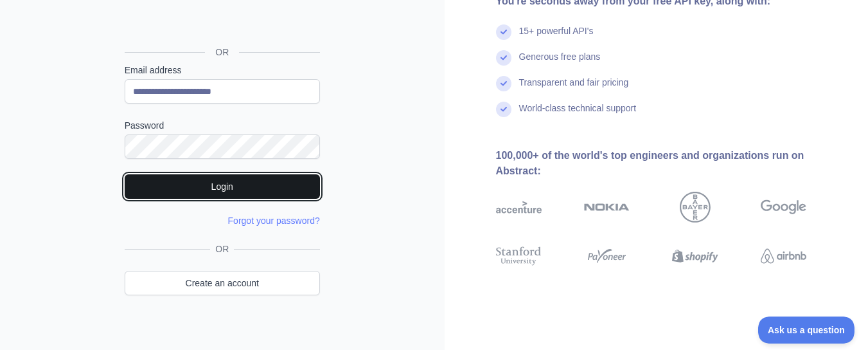 The height and width of the screenshot is (350, 868). Describe the element at coordinates (560, 63) in the screenshot. I see `div: Generous free plans` at that location.